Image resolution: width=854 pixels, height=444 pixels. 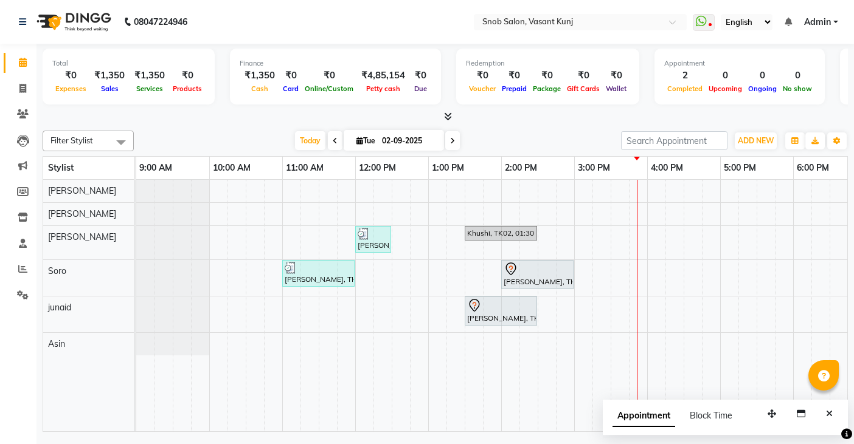 What do you see at coordinates (72, 22) in the screenshot?
I see `img: logo` at bounding box center [72, 22].